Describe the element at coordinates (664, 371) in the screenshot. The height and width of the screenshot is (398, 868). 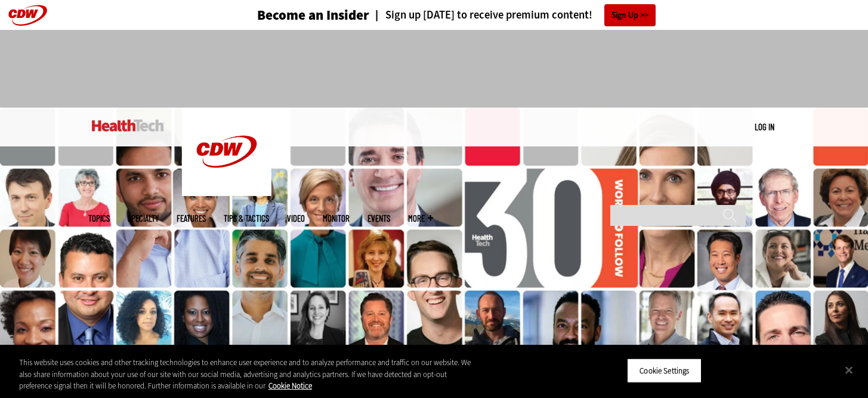
I see `button: Cookie Settings` at that location.